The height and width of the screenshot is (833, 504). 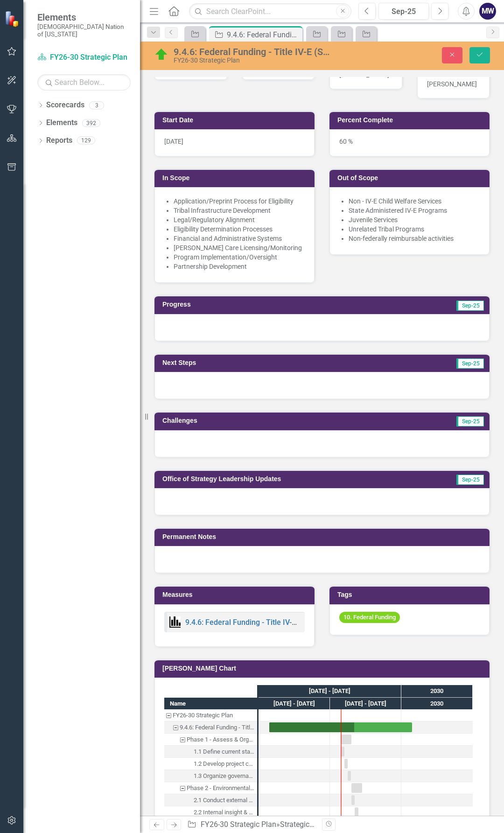 What do you see at coordinates (487, 11) in the screenshot?
I see `button: MW` at bounding box center [487, 11].